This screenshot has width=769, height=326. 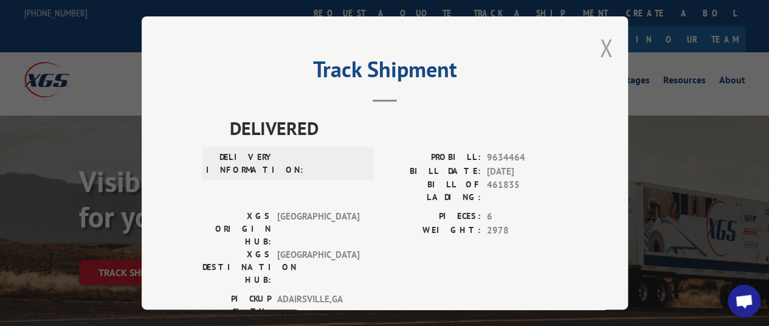 I want to click on label: XGS DESTINATION HUB:, so click(x=236, y=267).